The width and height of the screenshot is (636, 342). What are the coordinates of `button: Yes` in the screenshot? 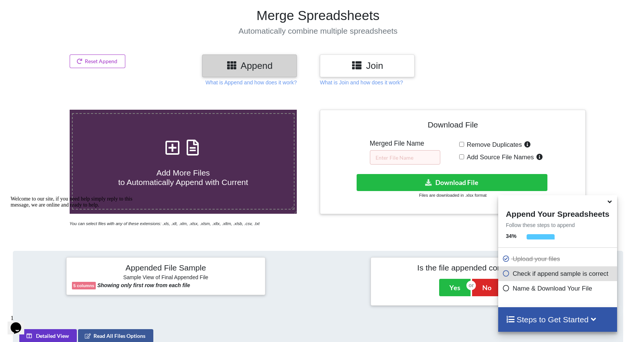 It's located at (455, 288).